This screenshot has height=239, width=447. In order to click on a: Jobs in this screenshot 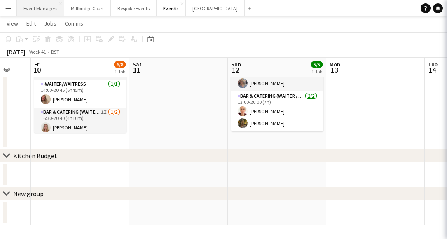, I will do `click(50, 24)`.